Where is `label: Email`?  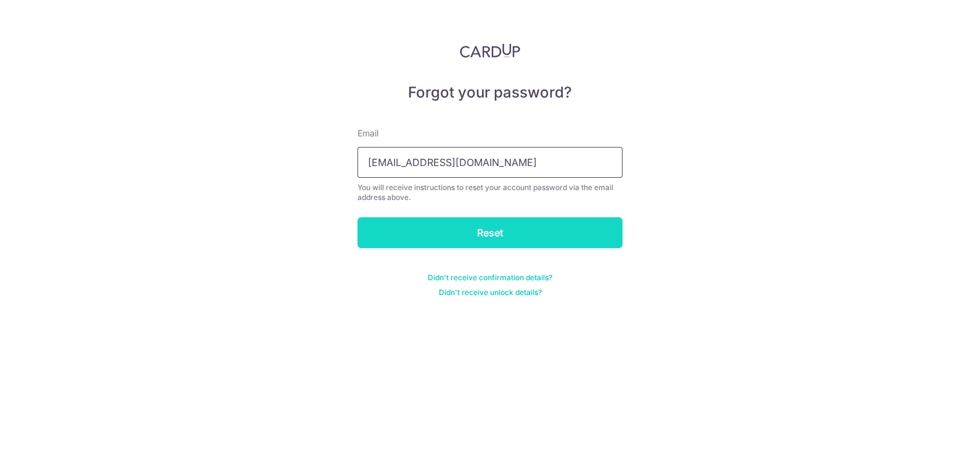 label: Email is located at coordinates (368, 133).